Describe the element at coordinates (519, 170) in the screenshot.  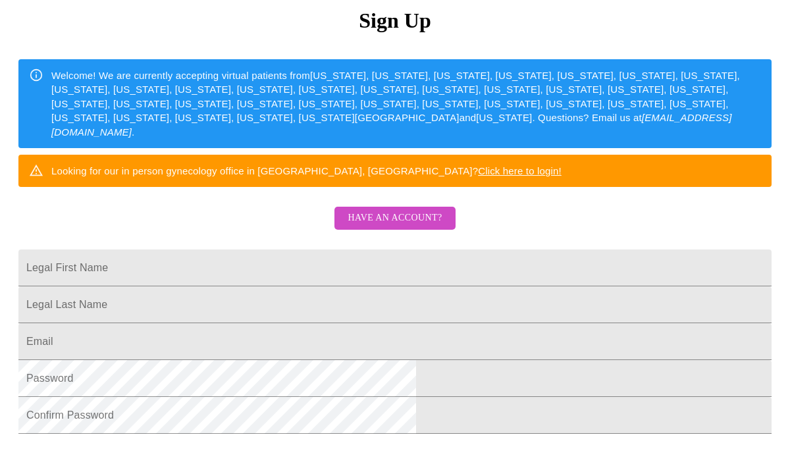
I see `a: Click here to login!` at that location.